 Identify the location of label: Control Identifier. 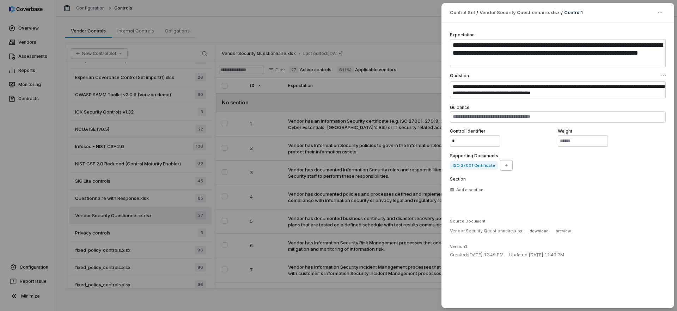
(504, 131).